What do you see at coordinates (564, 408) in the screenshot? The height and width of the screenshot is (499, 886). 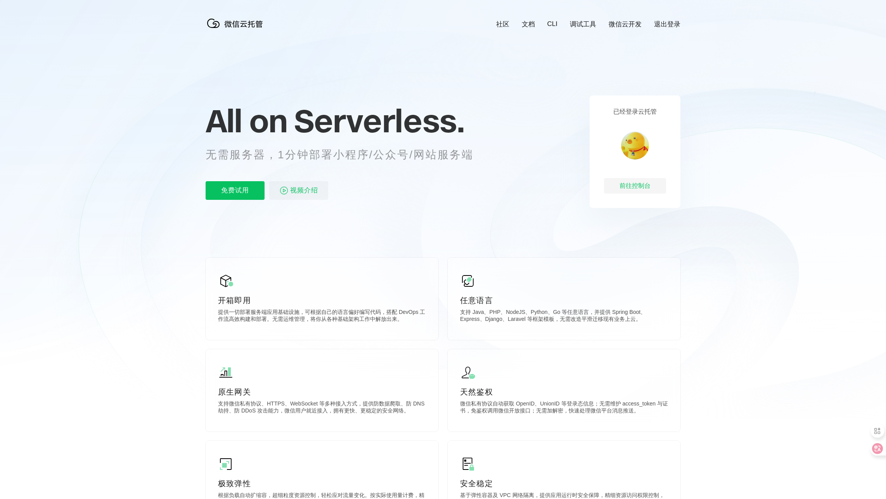 I see `p: 微信私有协议自动获取 OpenID、UnionID 等登录态信息；无需维护 access_token 与证书，免鉴权调用微信开放接口；无需加解密，快速处理微信平台消息推送。` at bounding box center [564, 408].